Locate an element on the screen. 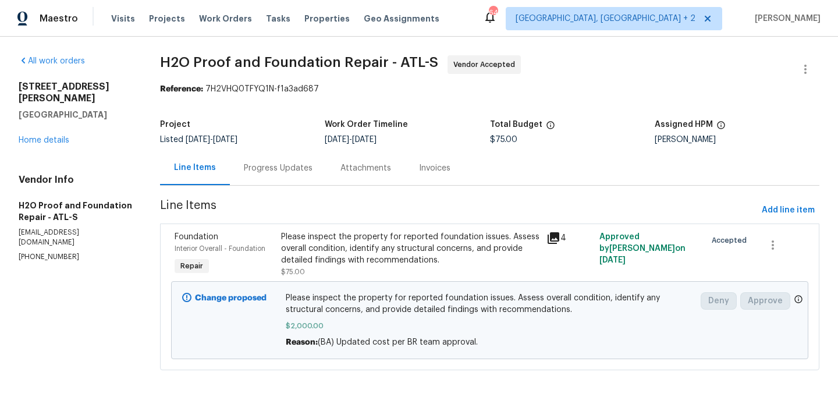 This screenshot has width=838, height=404. h5: Project is located at coordinates (175, 125).